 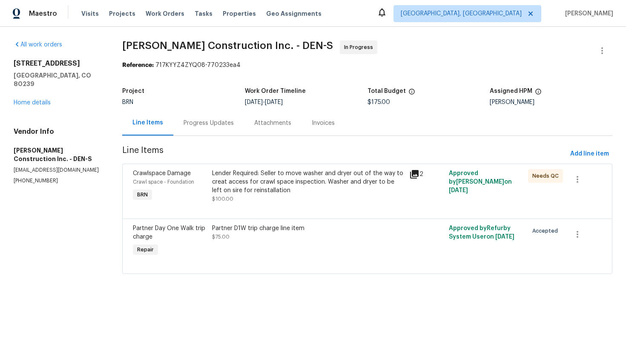 I want to click on div: Partner D1W trip charge line item, so click(x=308, y=228).